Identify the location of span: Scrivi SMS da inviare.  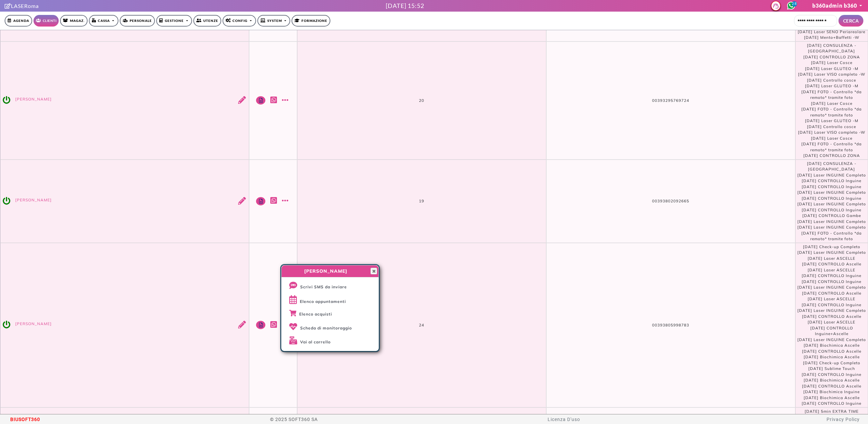
(323, 287).